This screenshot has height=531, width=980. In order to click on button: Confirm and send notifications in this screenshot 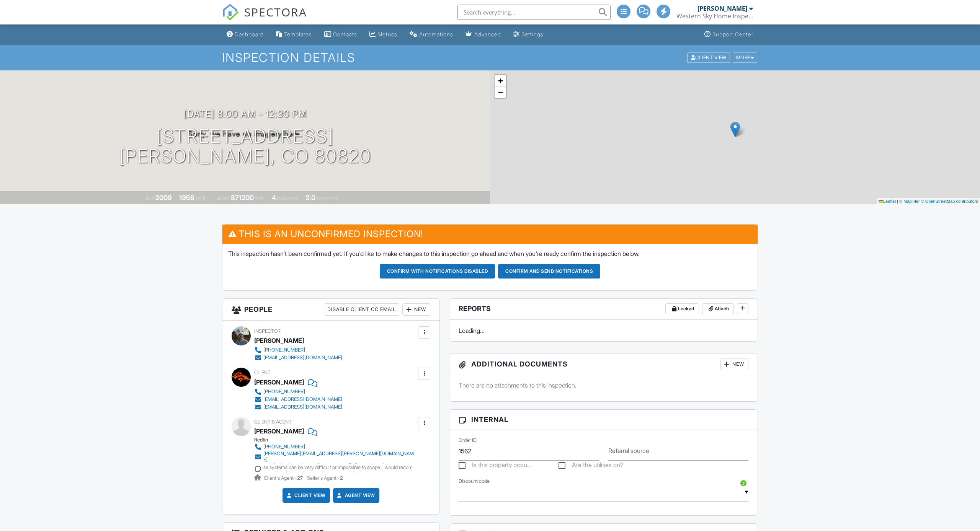, I will do `click(549, 272)`.